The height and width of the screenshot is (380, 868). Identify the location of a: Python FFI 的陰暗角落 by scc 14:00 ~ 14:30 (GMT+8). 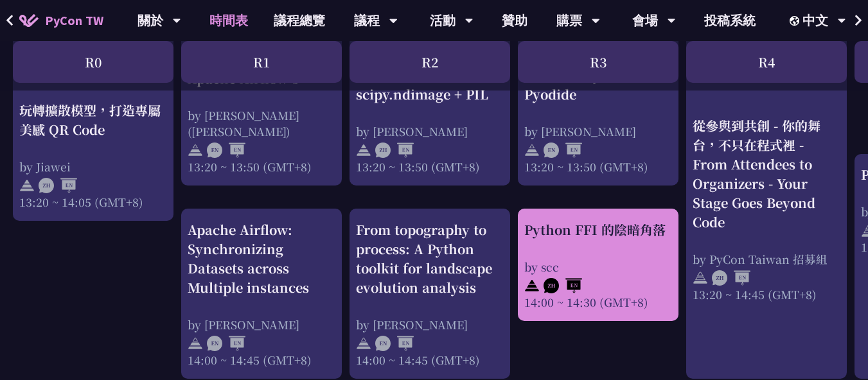
(598, 265).